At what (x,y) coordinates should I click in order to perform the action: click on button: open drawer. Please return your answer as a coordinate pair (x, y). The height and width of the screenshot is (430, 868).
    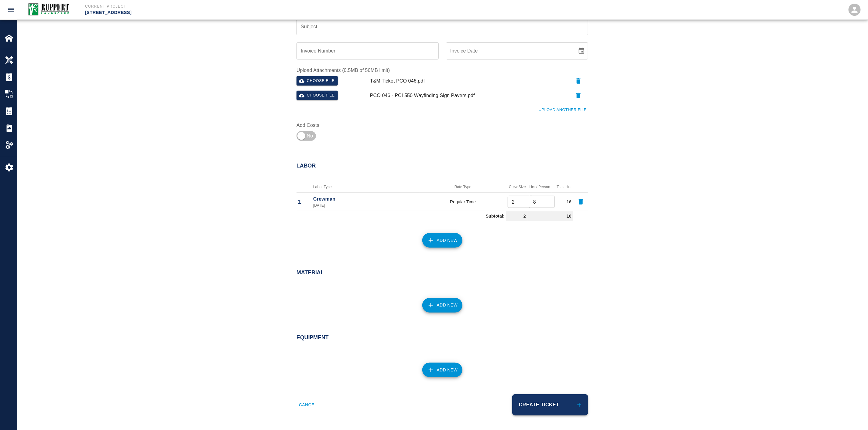
    Looking at the image, I should click on (11, 10).